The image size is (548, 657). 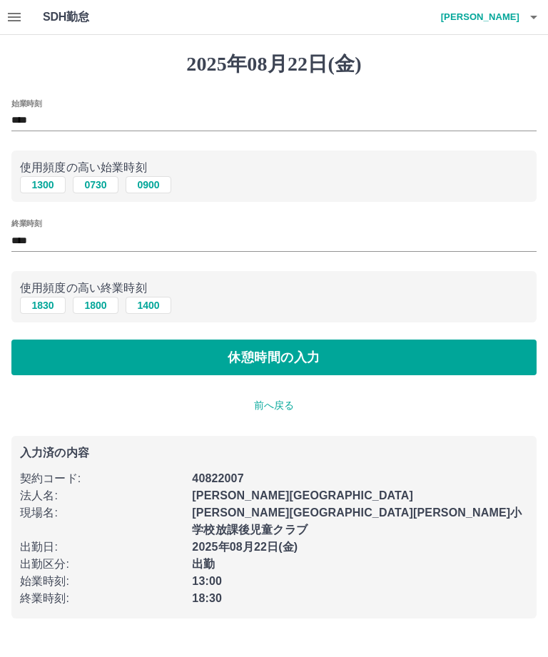 What do you see at coordinates (101, 496) in the screenshot?
I see `p: 法人名 :` at bounding box center [101, 496].